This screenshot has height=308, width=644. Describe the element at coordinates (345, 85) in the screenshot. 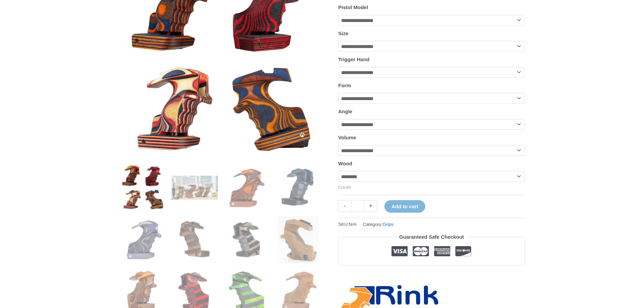

I see `label: Form` at that location.